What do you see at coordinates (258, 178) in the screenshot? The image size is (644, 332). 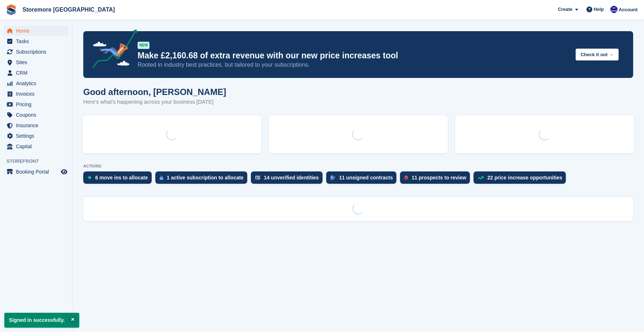 I see `img: verify_identity-adf6edd0f0f0b5bbfe63781bf79b02c33cf7c696d77639b501bdc392416b5a36.svg` at bounding box center [258, 178].